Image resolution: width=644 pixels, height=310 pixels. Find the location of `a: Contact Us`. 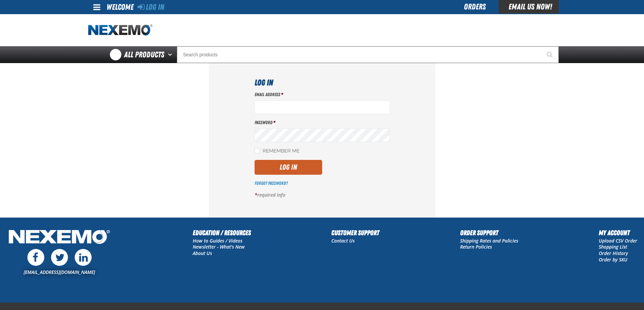

a: Contact Us is located at coordinates (343, 241).